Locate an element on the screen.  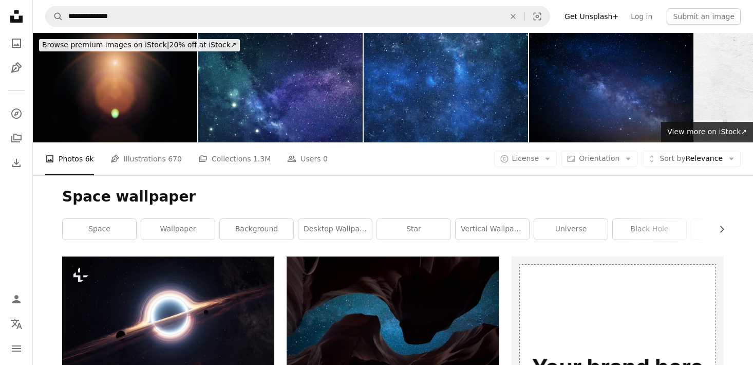
button: License is located at coordinates (526, 159).